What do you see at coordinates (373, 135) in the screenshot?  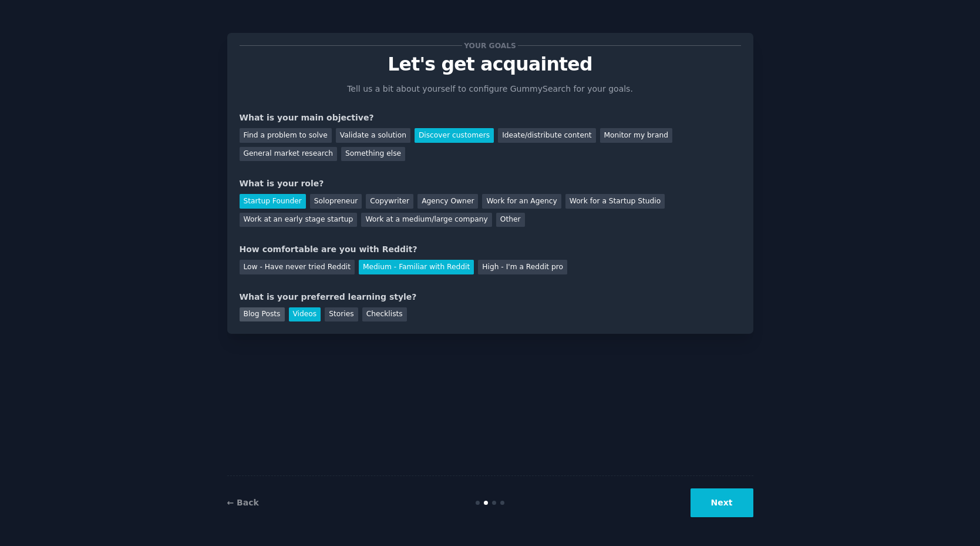 I see `div: Validate a solution` at bounding box center [373, 135].